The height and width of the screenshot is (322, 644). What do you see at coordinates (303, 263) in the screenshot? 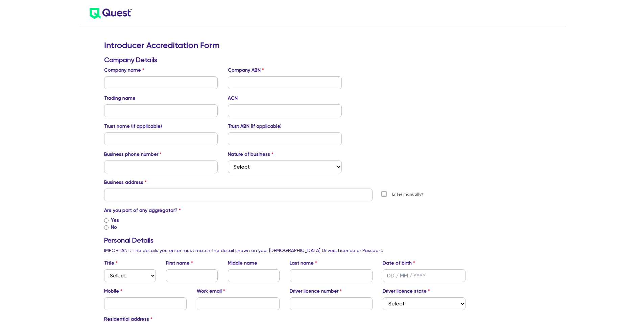
I see `label: Last name` at bounding box center [303, 263].